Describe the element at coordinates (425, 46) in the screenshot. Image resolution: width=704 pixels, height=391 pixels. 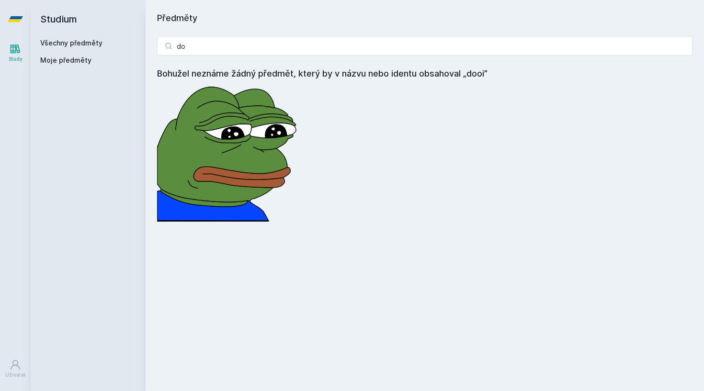
I see `input: Název nebo ident předmětu…` at that location.